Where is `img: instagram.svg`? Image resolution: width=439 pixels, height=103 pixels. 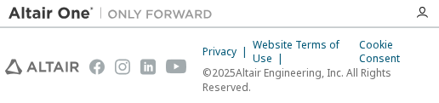 img: instagram.svg is located at coordinates (122, 66).